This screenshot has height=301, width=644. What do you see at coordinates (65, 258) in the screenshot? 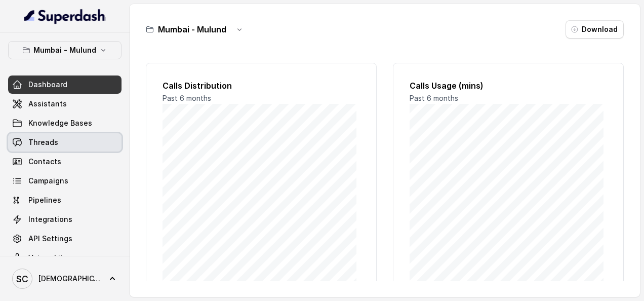
I see `a: Voices Library` at bounding box center [65, 258].